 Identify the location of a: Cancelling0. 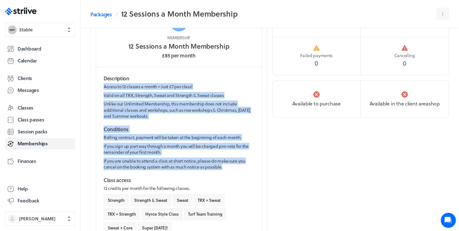
(405, 56).